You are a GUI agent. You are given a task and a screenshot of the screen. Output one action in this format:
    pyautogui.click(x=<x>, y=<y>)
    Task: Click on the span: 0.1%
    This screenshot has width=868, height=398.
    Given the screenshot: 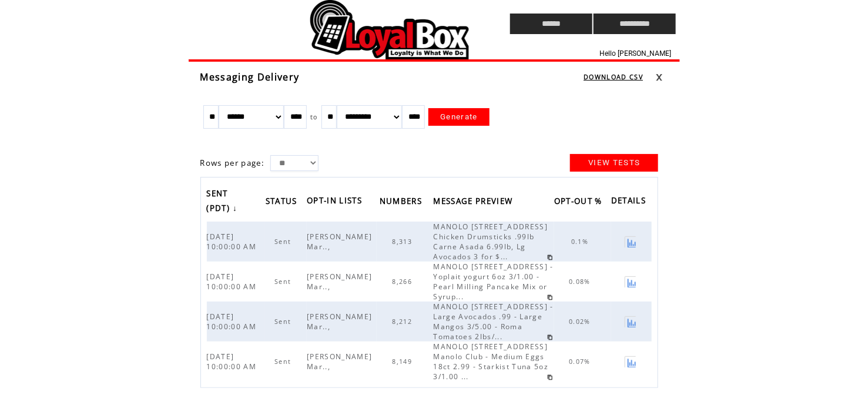 What is the action you would take?
    pyautogui.click(x=582, y=242)
    